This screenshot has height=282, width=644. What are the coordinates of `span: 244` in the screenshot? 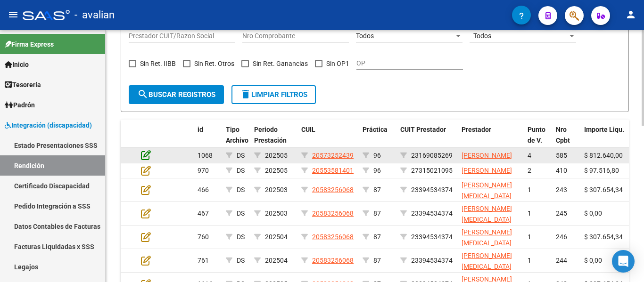 It's located at (562, 260).